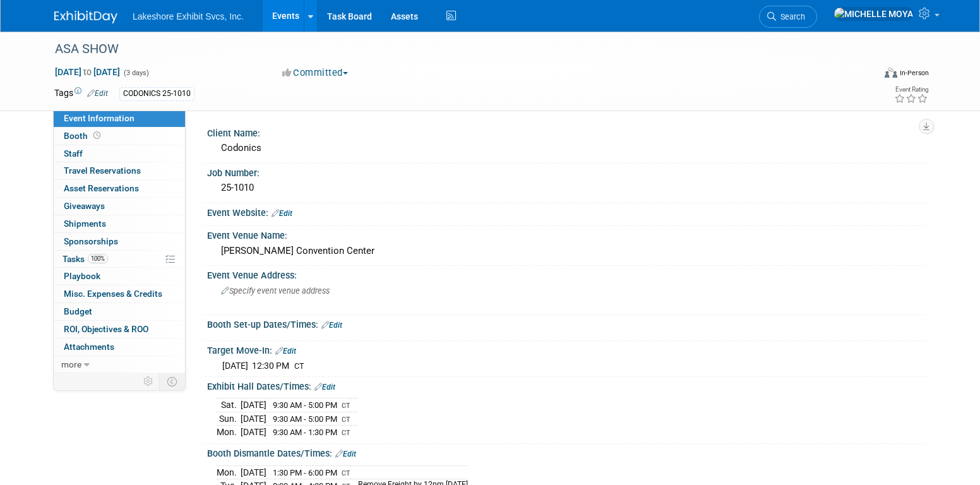 The width and height of the screenshot is (980, 485). Describe the element at coordinates (566, 148) in the screenshot. I see `div: Codonics` at that location.